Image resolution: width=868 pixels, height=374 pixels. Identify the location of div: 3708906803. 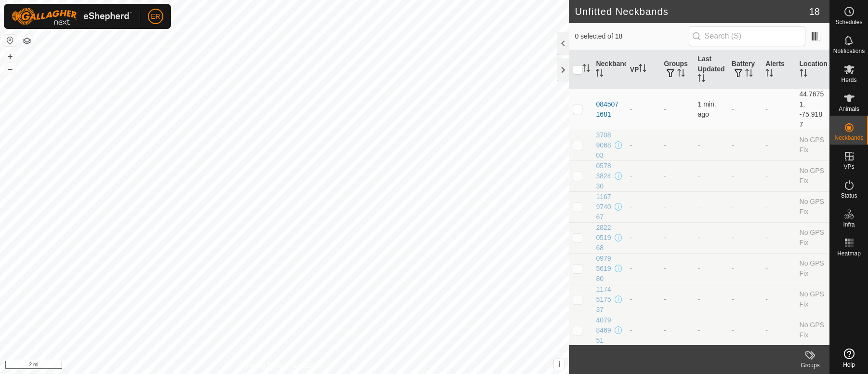
(605, 145).